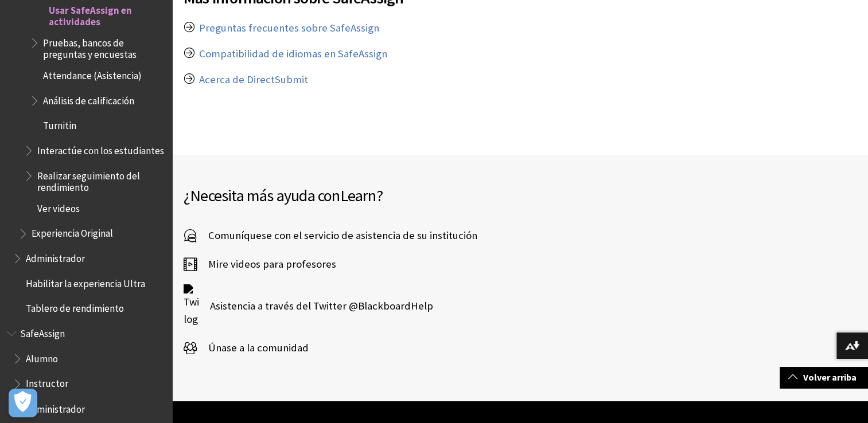 The width and height of the screenshot is (868, 423). I want to click on span: Comuníquese con el servicio de asistencia de su institución, so click(337, 235).